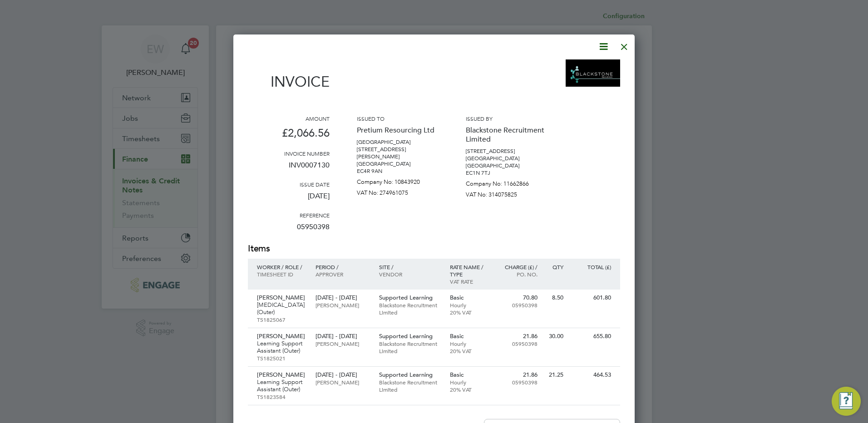 Image resolution: width=868 pixels, height=423 pixels. What do you see at coordinates (342, 267) in the screenshot?
I see `p: Period /` at bounding box center [342, 267].